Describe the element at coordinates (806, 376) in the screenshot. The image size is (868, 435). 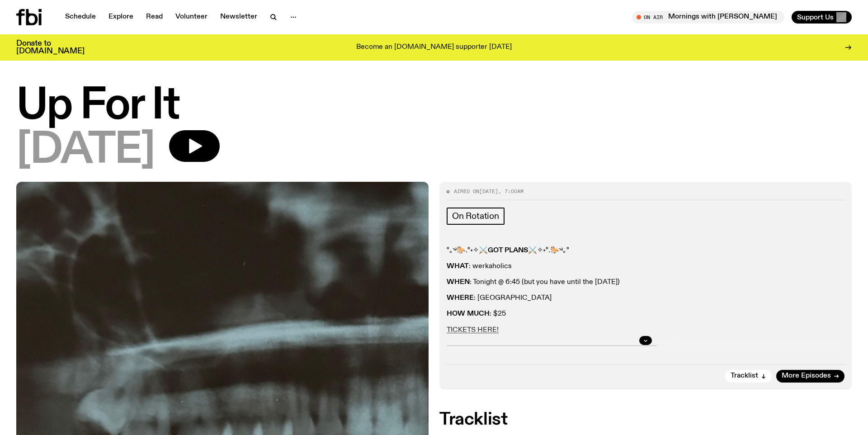
I see `span: More Episodes` at that location.